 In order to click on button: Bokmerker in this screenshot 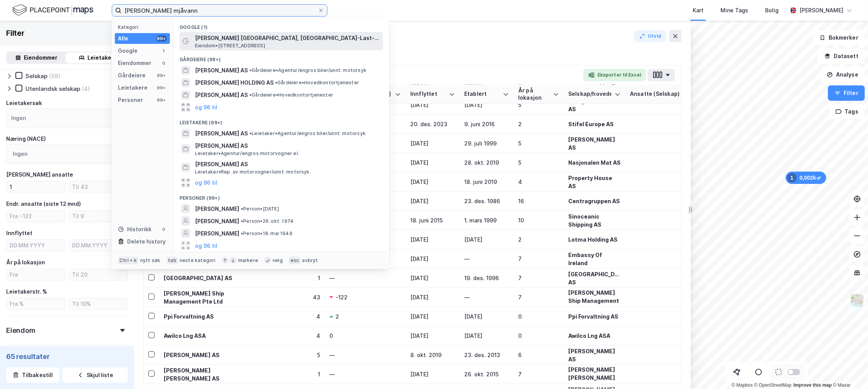, I will do `click(838, 38)`.